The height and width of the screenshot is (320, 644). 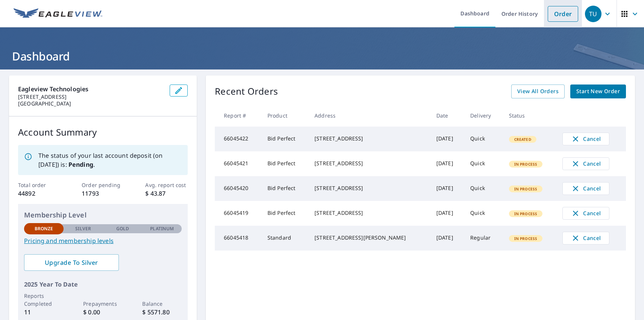 I want to click on th: Status, so click(x=530, y=115).